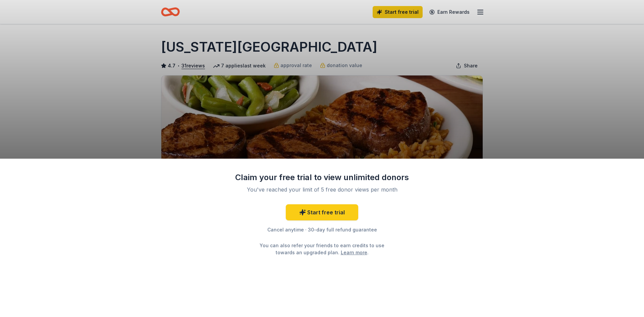 This screenshot has width=644, height=317. Describe the element at coordinates (322, 230) in the screenshot. I see `div: Cancel anytime · 30-day full refund guarantee` at that location.